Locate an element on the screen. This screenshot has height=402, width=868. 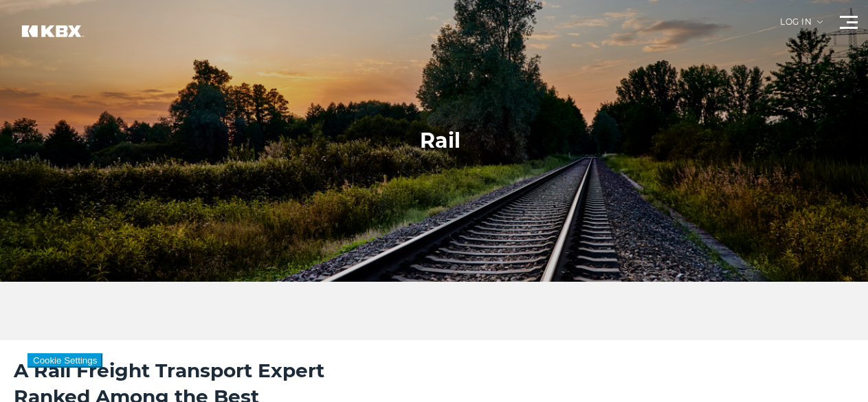
div: Log in is located at coordinates (801, 27).